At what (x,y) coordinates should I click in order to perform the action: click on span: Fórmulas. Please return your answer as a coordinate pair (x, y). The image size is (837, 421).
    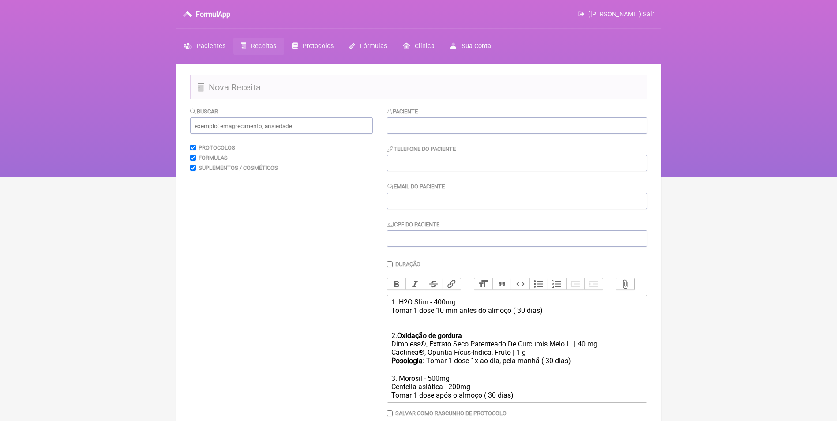
    Looking at the image, I should click on (373, 46).